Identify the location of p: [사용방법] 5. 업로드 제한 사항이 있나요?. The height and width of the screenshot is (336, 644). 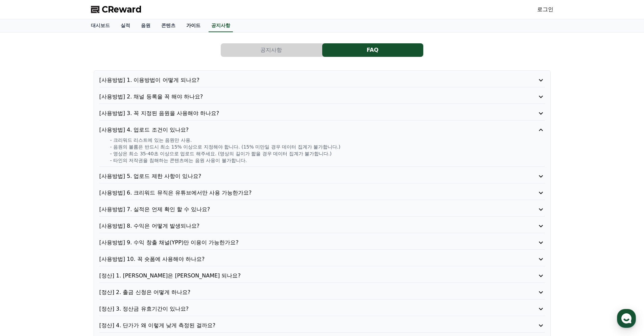
(304, 176).